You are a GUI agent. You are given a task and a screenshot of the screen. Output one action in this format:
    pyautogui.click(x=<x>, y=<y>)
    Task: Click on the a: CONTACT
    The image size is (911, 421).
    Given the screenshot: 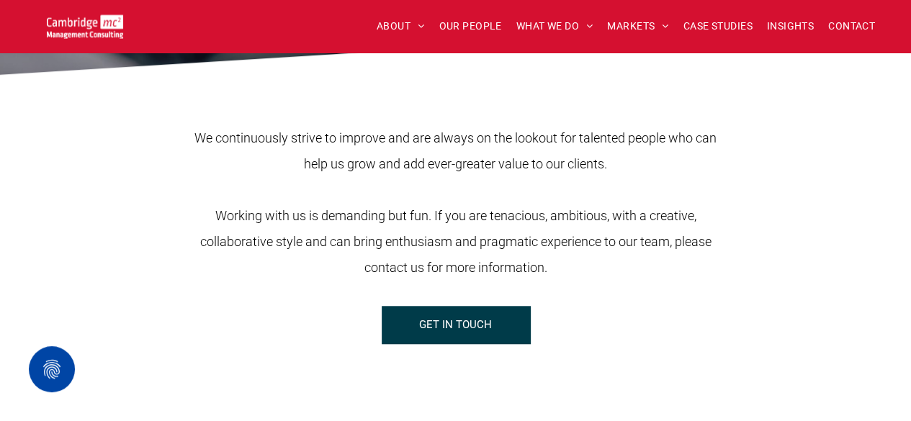 What is the action you would take?
    pyautogui.click(x=851, y=26)
    